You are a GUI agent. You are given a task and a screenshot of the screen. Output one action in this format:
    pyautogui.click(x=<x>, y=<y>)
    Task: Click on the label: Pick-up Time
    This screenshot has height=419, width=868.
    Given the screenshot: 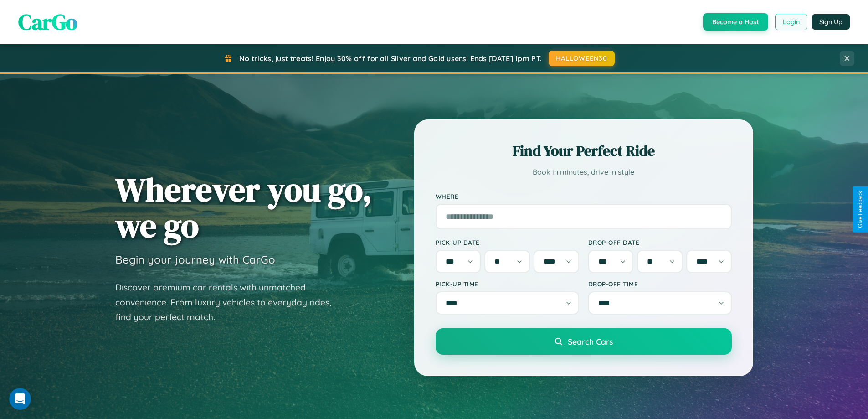 What is the action you would take?
    pyautogui.click(x=507, y=283)
    